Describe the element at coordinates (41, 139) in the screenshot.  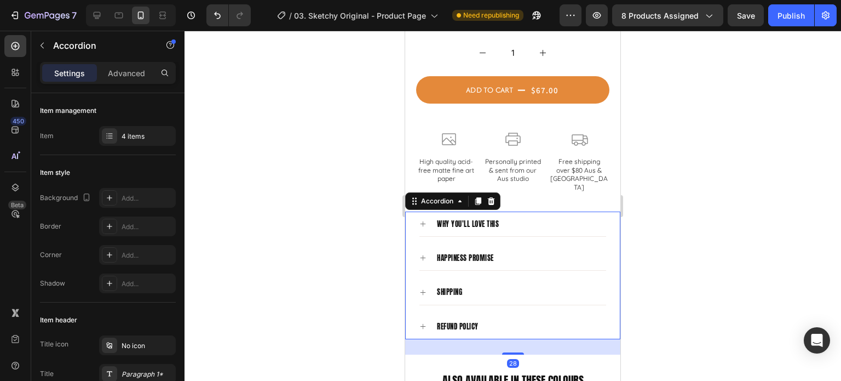
I see `p: High quality acid-free matte fine art paper` at that location.